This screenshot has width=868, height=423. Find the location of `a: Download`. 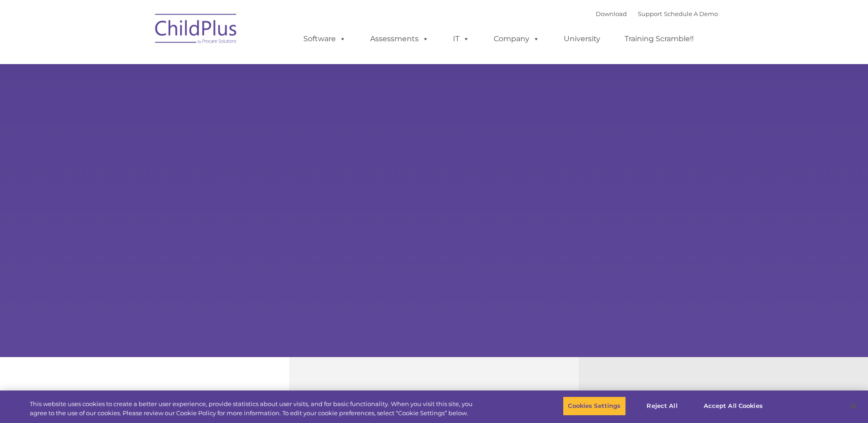

a: Download is located at coordinates (611, 14).